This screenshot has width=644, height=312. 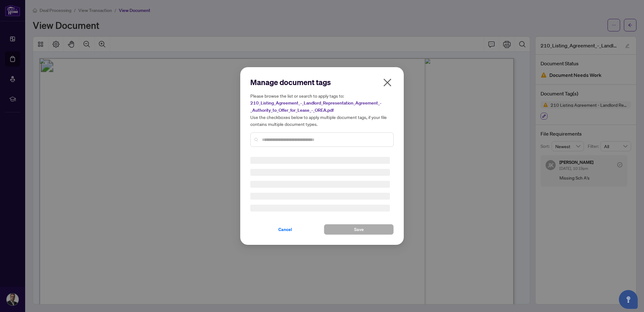 What do you see at coordinates (285, 230) in the screenshot?
I see `span: Cancel` at bounding box center [285, 230].